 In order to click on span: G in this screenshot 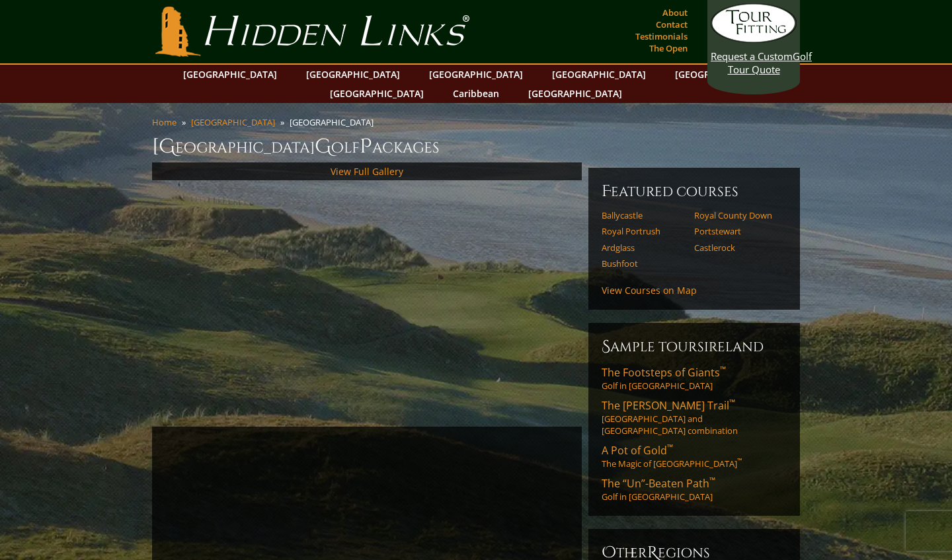, I will do `click(323, 147)`.